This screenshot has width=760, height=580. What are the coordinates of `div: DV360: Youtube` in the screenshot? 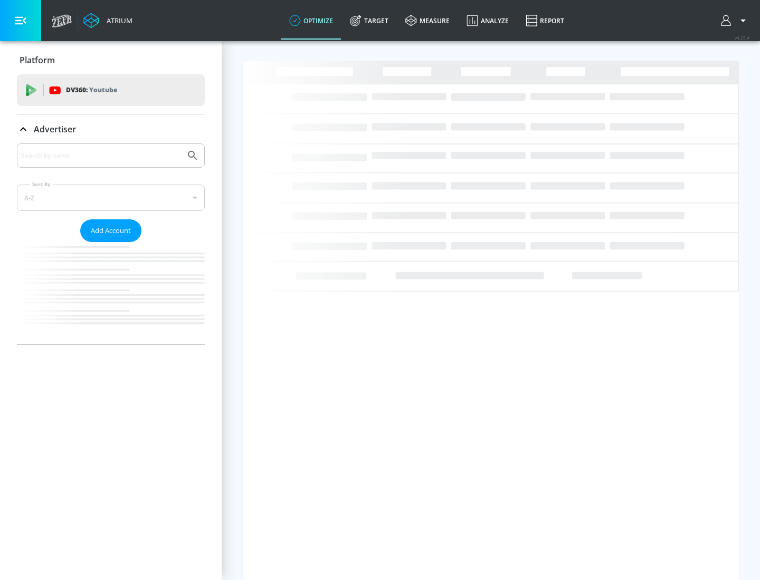 It's located at (111, 90).